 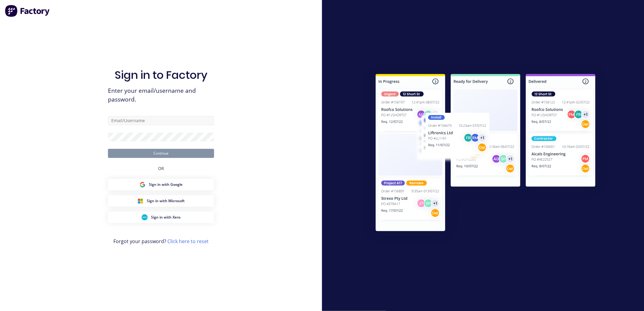 I want to click on img: Sign in, so click(x=485, y=154).